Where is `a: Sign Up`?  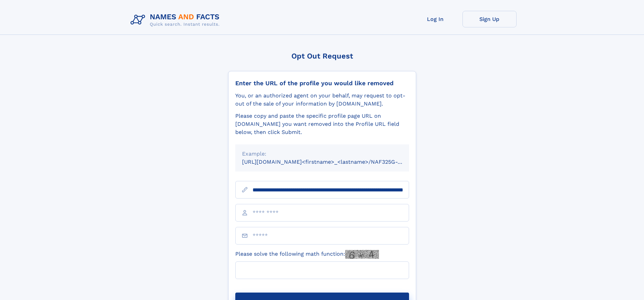
a: Sign Up is located at coordinates (489, 19).